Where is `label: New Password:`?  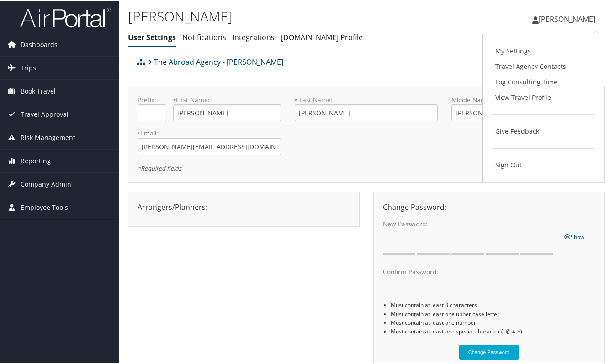 label: New Password: is located at coordinates (470, 223).